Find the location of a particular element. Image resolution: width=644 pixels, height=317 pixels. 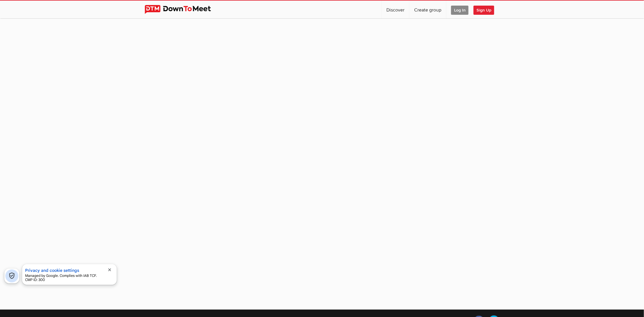

a: Create group is located at coordinates (428, 10).